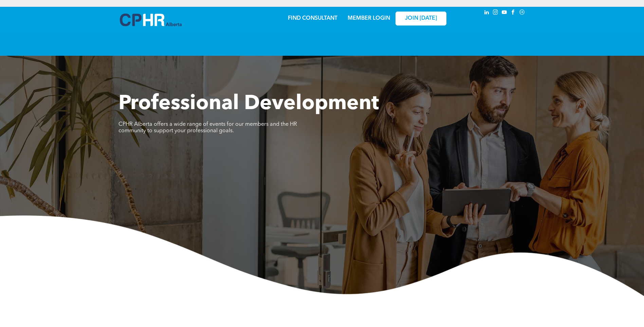  Describe the element at coordinates (249, 104) in the screenshot. I see `span: Professional Development` at that location.